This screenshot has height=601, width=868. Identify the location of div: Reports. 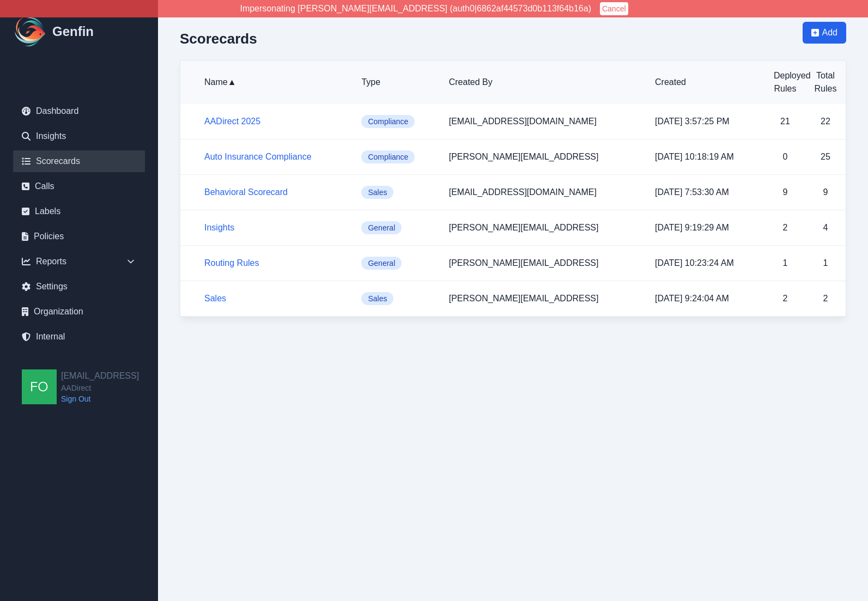
(79, 261).